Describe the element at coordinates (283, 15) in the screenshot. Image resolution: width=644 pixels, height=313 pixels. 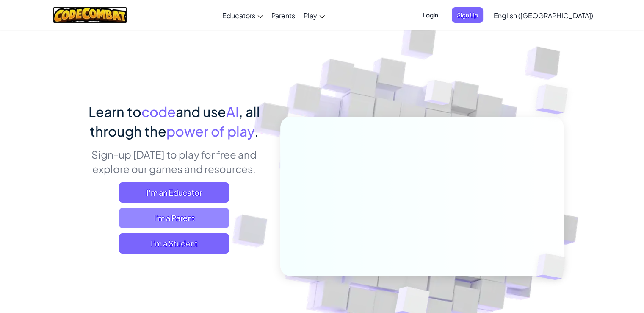
I see `a: Parents` at that location.